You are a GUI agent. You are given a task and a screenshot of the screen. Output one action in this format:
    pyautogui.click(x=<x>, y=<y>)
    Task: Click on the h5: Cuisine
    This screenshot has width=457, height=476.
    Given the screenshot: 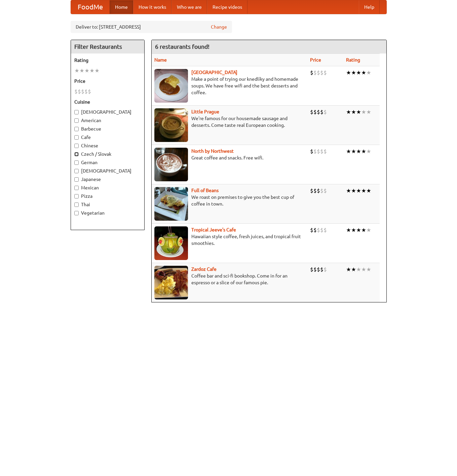 What is the action you would take?
    pyautogui.click(x=108, y=102)
    